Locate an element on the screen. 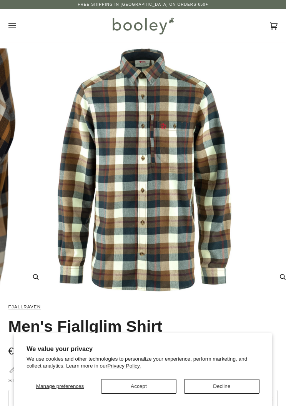  button: Open menu is located at coordinates (20, 26).